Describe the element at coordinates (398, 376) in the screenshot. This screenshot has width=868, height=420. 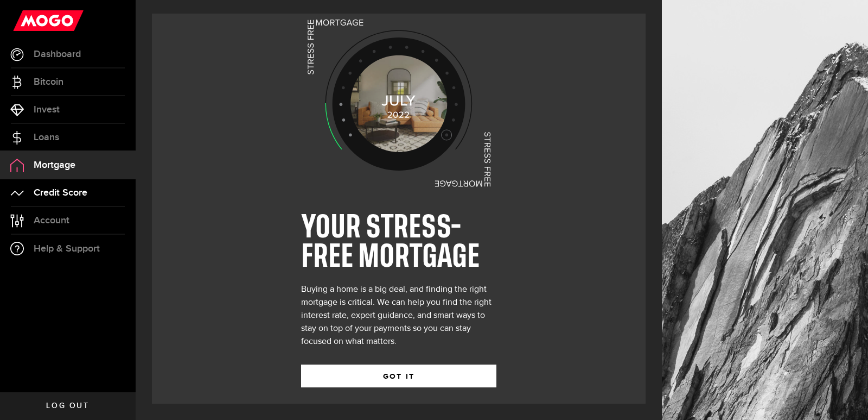
I see `button: GOT IT` at that location.